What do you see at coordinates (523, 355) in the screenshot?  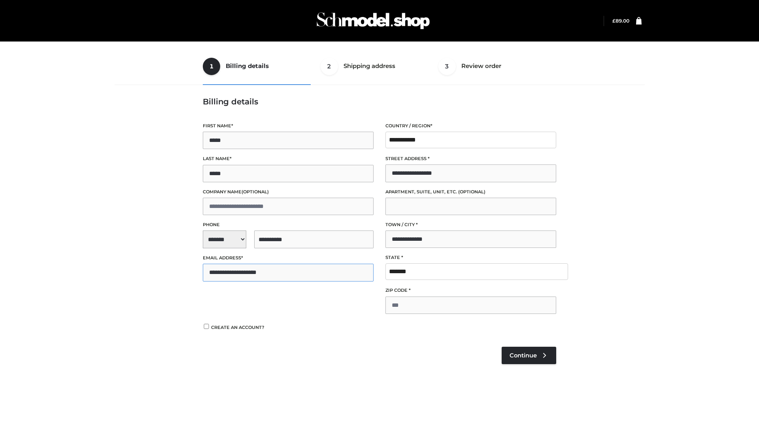 I see `span: Continue` at bounding box center [523, 355].